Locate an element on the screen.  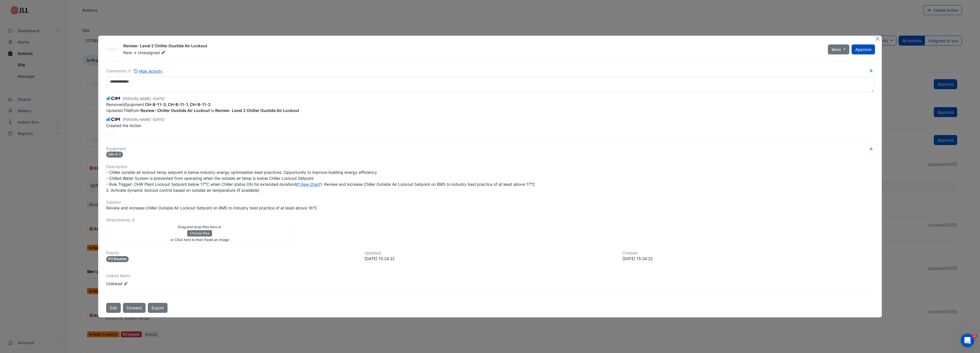
h6: Description is located at coordinates (489, 167).